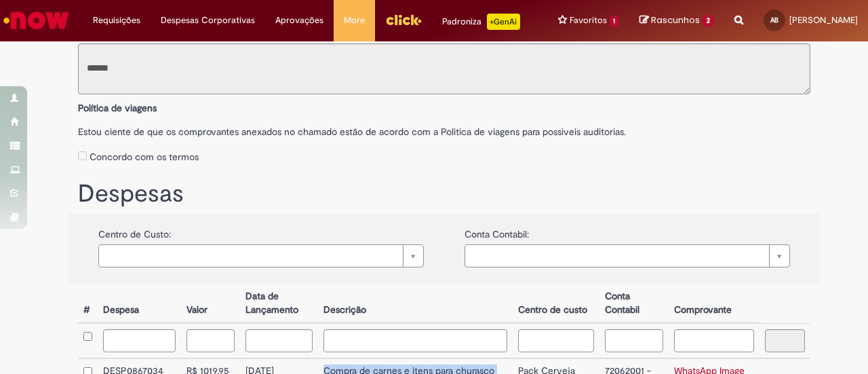 The height and width of the screenshot is (374, 868). What do you see at coordinates (677, 20) in the screenshot?
I see `a: Rascunhos` at bounding box center [677, 20].